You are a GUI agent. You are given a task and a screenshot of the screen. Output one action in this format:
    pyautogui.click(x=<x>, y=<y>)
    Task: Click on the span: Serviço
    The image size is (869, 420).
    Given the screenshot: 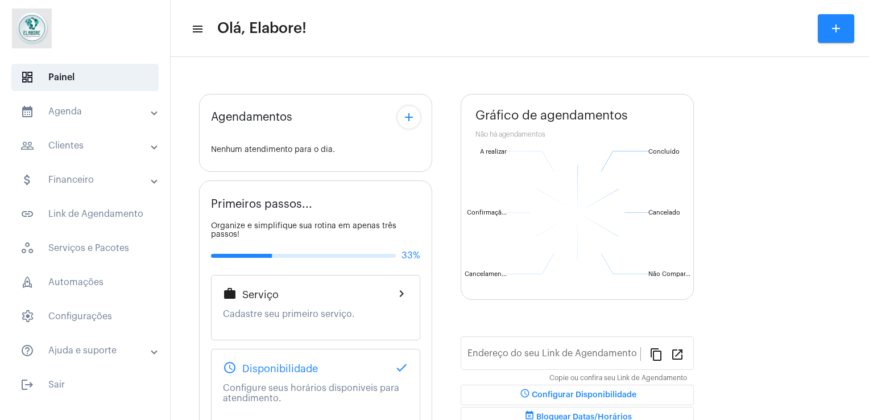 What is the action you would take?
    pyautogui.click(x=260, y=295)
    